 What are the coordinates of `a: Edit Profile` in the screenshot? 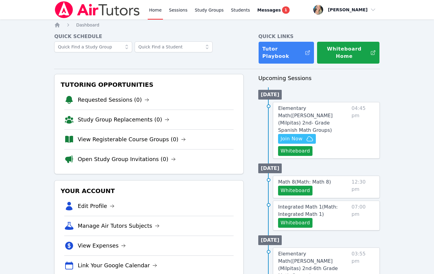 It's located at (96, 206).